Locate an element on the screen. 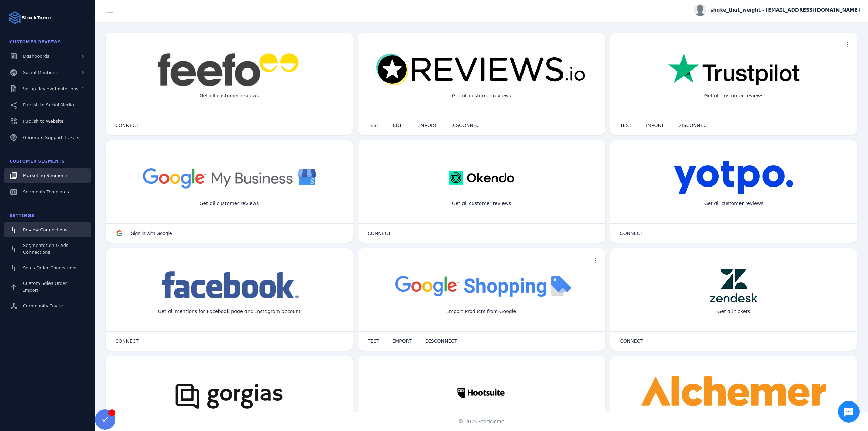 The image size is (868, 431). span: Custom Sales Order Import is located at coordinates (45, 287).